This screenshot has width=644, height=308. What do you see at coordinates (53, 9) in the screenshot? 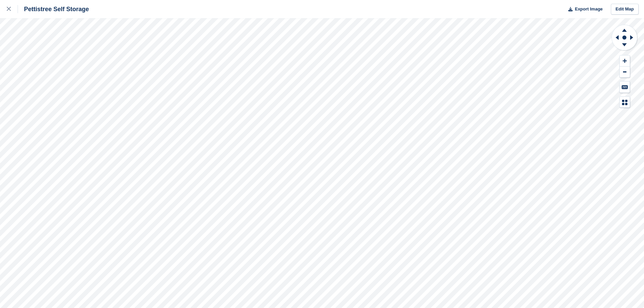
I see `div: Pettistree Self Storage` at bounding box center [53, 9].